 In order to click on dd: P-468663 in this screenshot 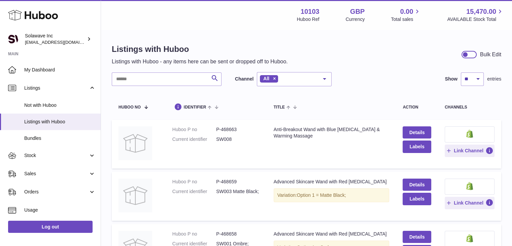, I will do `click(238, 129)`.